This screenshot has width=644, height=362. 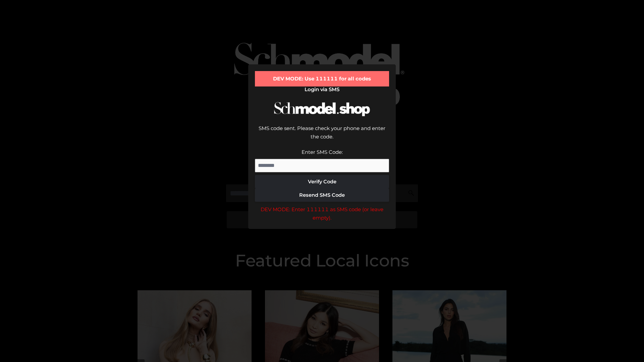 I want to click on button: Resend SMS Code, so click(x=322, y=195).